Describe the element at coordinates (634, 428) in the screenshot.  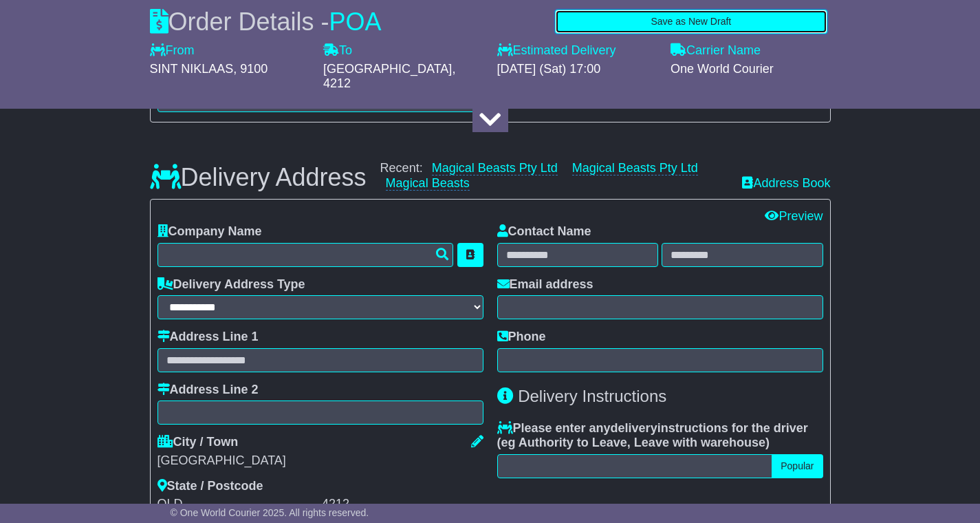
I see `span: delivery` at that location.